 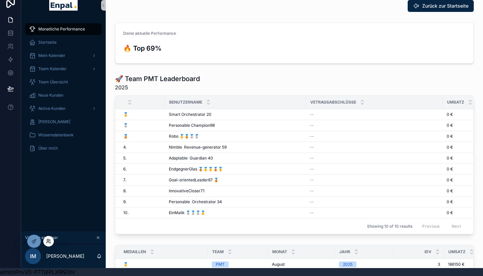 What do you see at coordinates (457, 264) in the screenshot?
I see `span: 186150 €` at bounding box center [457, 264].